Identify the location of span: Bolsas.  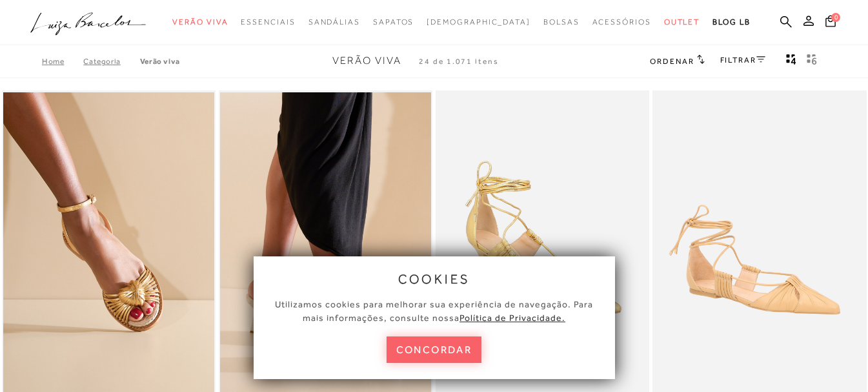
(561, 22).